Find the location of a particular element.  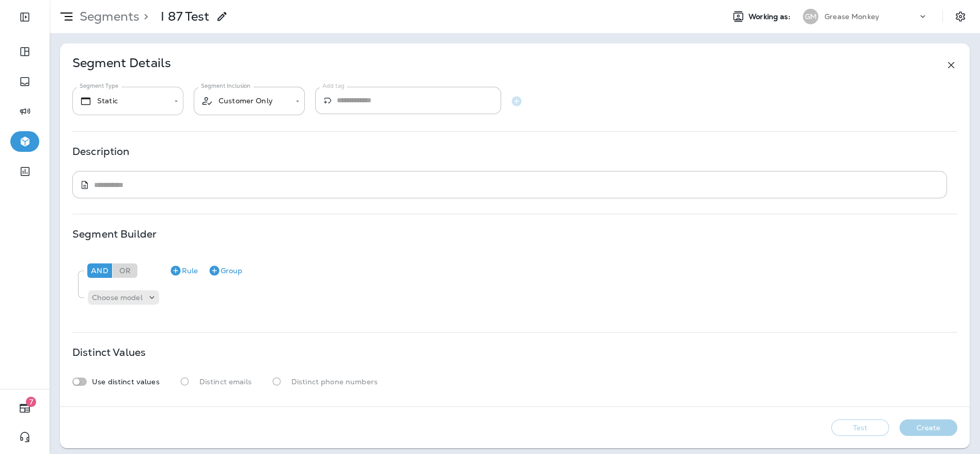

button: Test is located at coordinates (860, 427).